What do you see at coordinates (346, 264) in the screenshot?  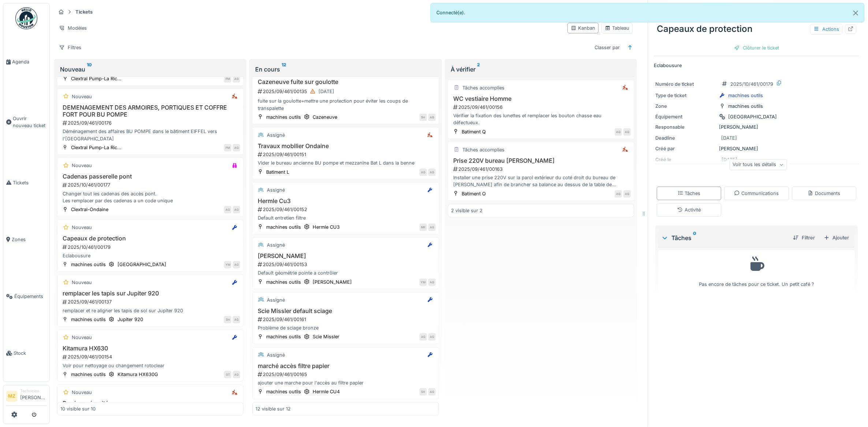 I see `div: 2025/09/461/00153` at bounding box center [346, 264].